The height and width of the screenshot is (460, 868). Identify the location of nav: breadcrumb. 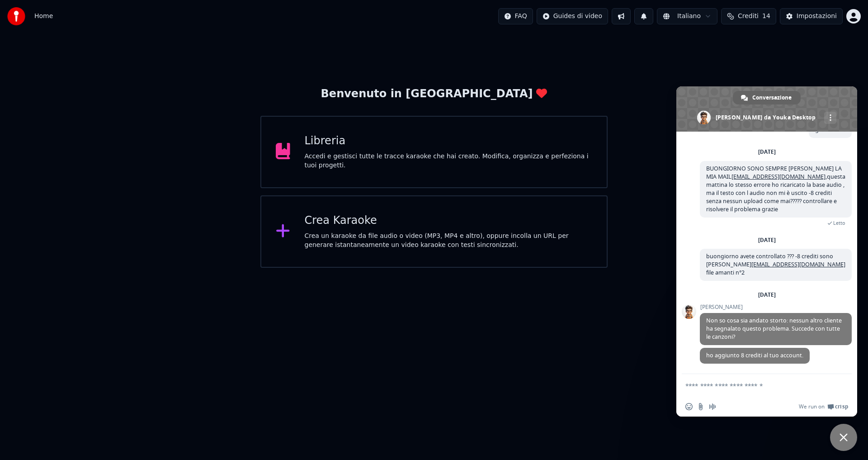
(44, 16).